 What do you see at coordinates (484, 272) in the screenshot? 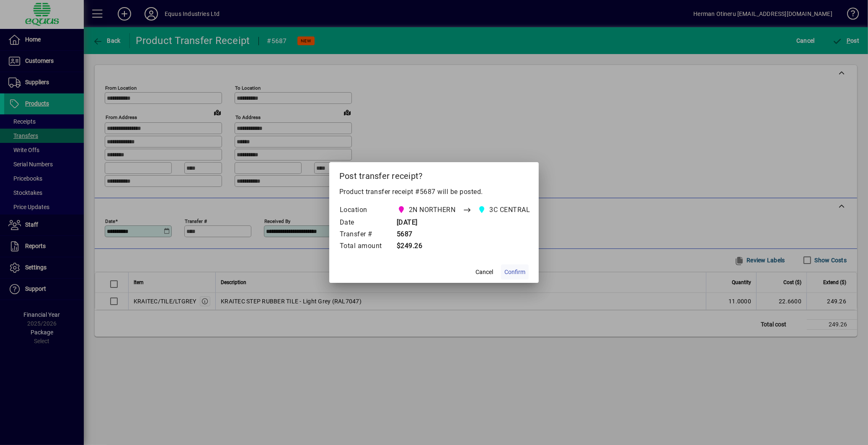
I see `button: Cancel` at bounding box center [484, 272].